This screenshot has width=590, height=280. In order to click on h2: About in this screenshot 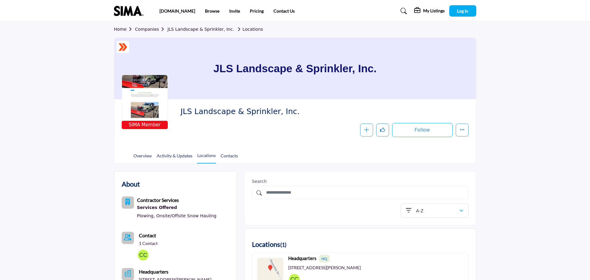, I will do `click(131, 184)`.